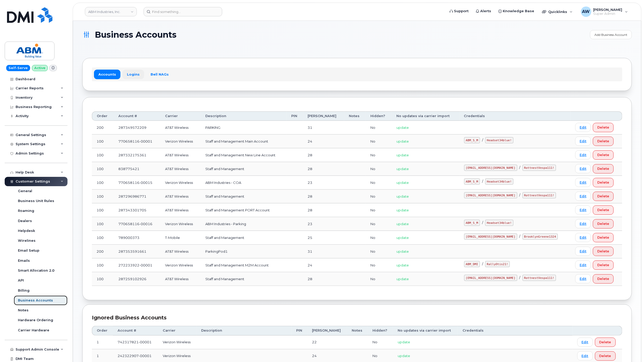 The width and height of the screenshot is (644, 362). Describe the element at coordinates (324, 183) in the screenshot. I see `td: 23` at that location.